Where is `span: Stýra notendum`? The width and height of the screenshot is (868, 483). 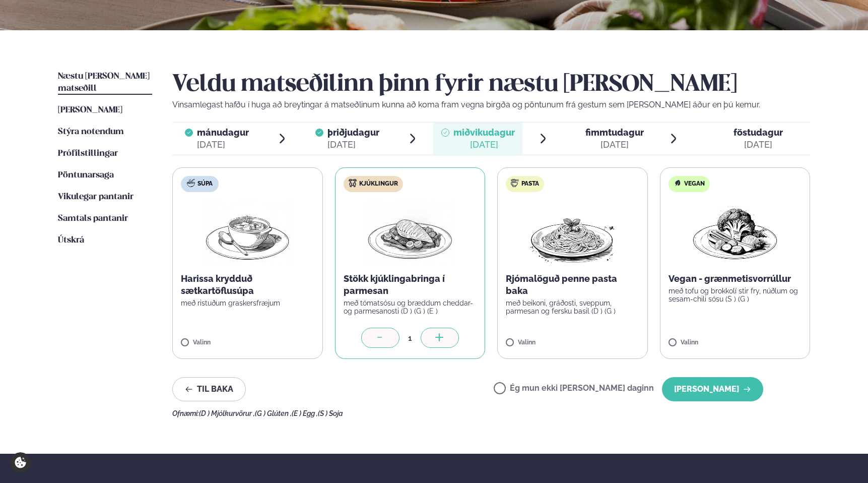 span: Stýra notendum is located at coordinates (91, 131).